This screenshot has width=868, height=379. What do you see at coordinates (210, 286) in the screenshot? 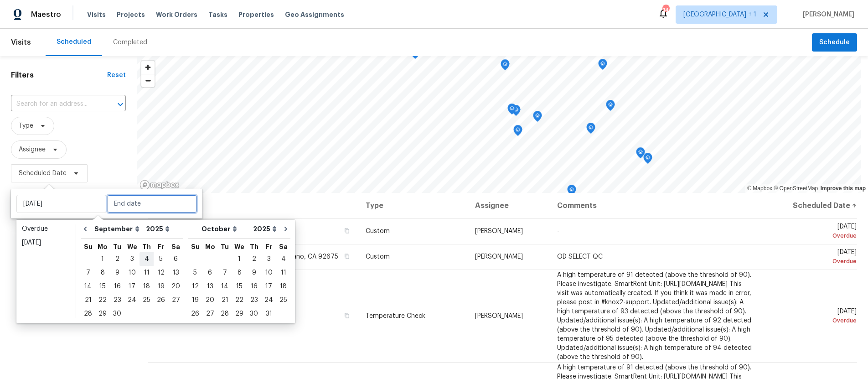
I see `div: Mon Oct 13 2025` at bounding box center [210, 286].